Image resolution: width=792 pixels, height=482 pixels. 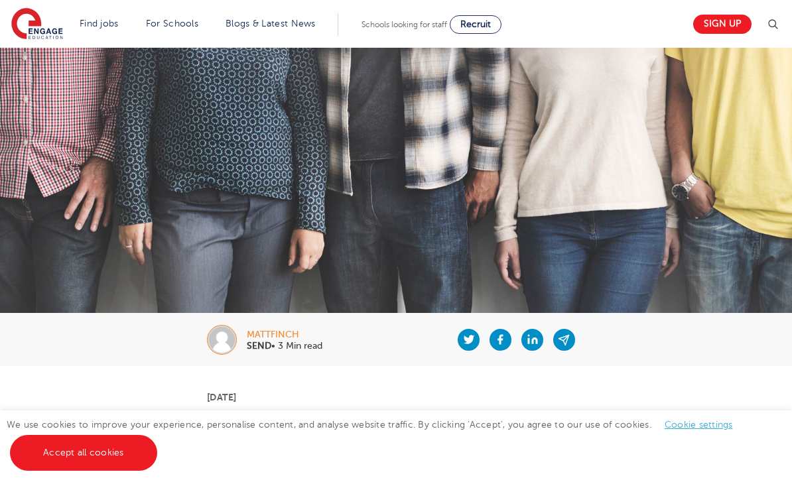 What do you see at coordinates (271, 23) in the screenshot?
I see `a: Blogs & Latest News` at bounding box center [271, 23].